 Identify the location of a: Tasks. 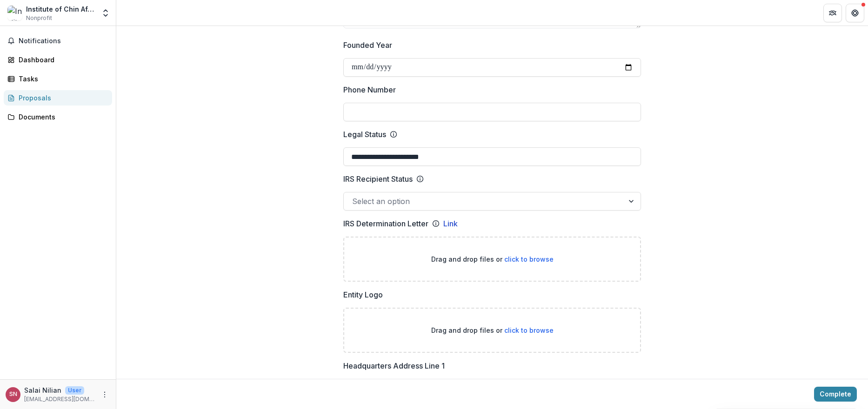
(58, 79).